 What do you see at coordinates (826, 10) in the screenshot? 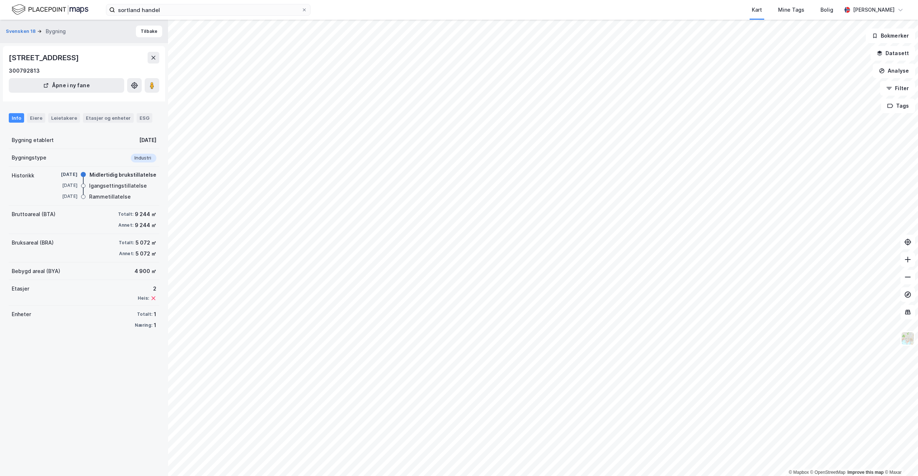
I see `div: Bolig` at bounding box center [826, 10].